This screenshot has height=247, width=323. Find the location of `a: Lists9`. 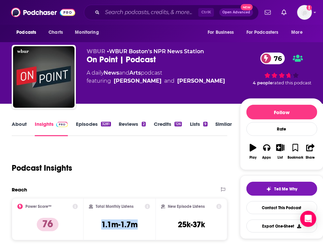

a: Lists9 is located at coordinates (199, 128).